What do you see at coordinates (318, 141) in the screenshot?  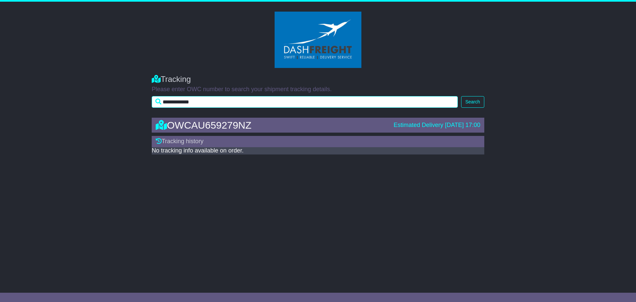 I see `div: Tracking history` at bounding box center [318, 141].